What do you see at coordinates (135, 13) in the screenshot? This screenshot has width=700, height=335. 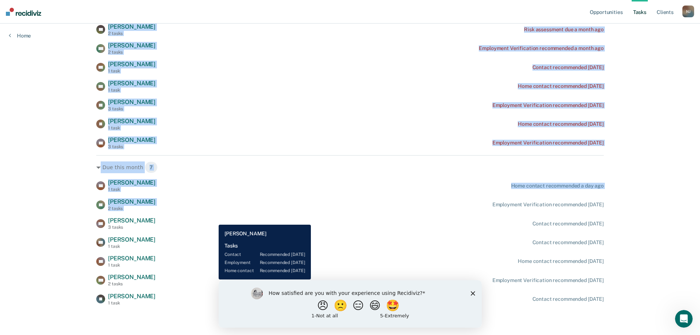 I see `div: How satisfied are you with your experience using Recidiviz?` at bounding box center [135, 13].